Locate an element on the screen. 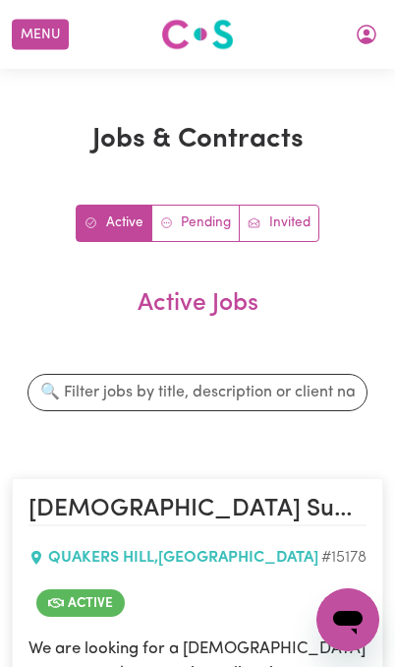 The image size is (395, 667). a: Active jobs is located at coordinates (114, 223).